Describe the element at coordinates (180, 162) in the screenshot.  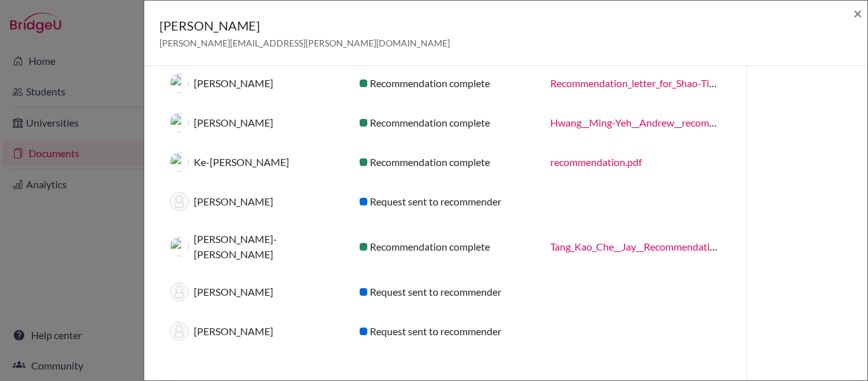
I see `img: thumb_student_photo20250110-4044605-uet78t.jpg` at that location.